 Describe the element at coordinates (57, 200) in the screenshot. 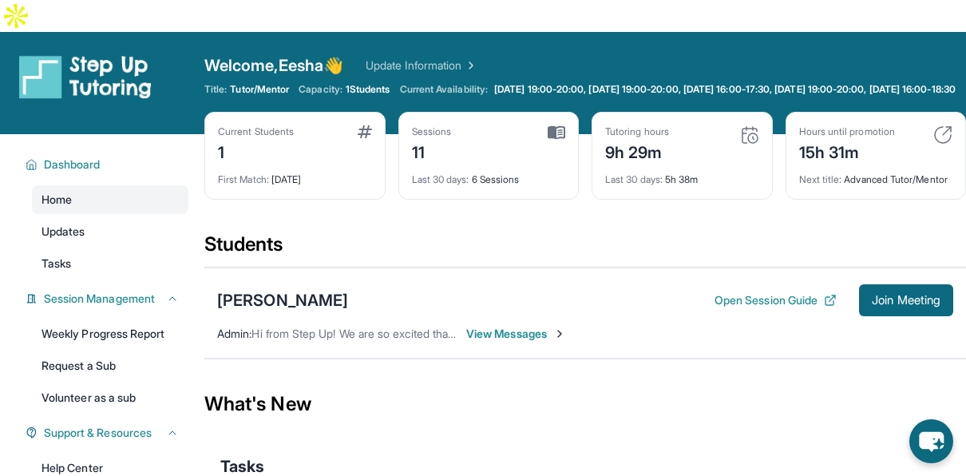

I see `span: Home` at that location.